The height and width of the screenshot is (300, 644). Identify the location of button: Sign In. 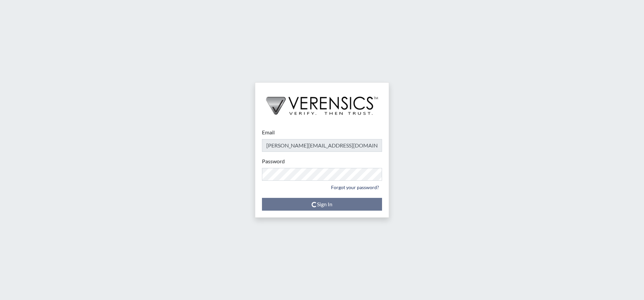
(322, 204).